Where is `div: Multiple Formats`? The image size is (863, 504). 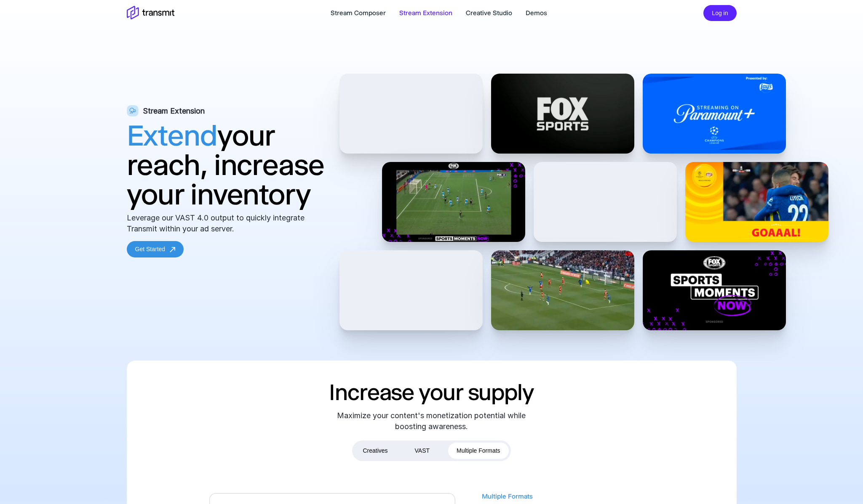 div: Multiple Formats is located at coordinates (572, 496).